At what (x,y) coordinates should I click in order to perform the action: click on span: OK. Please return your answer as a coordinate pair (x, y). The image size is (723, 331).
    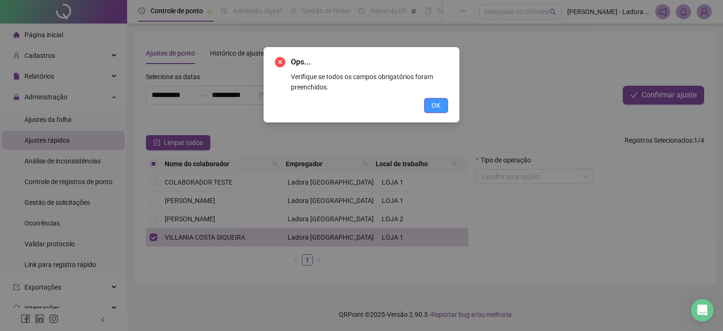
    Looking at the image, I should click on (436, 105).